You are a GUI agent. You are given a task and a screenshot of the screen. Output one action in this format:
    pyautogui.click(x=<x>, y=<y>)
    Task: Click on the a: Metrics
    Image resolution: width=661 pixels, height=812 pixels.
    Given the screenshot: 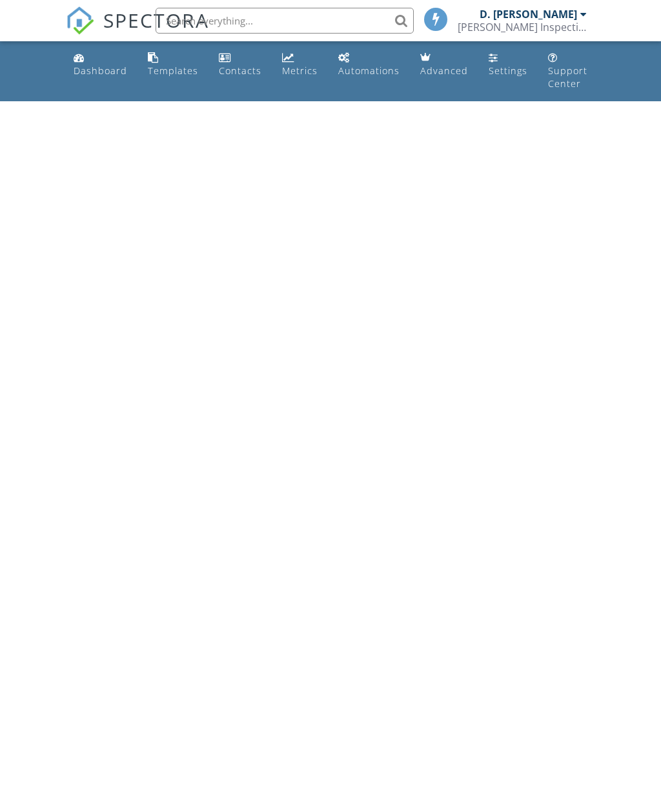 What is the action you would take?
    pyautogui.click(x=300, y=64)
    